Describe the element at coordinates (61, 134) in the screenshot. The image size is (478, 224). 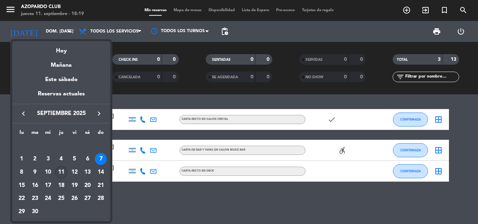
I see `th: jueves` at that location.